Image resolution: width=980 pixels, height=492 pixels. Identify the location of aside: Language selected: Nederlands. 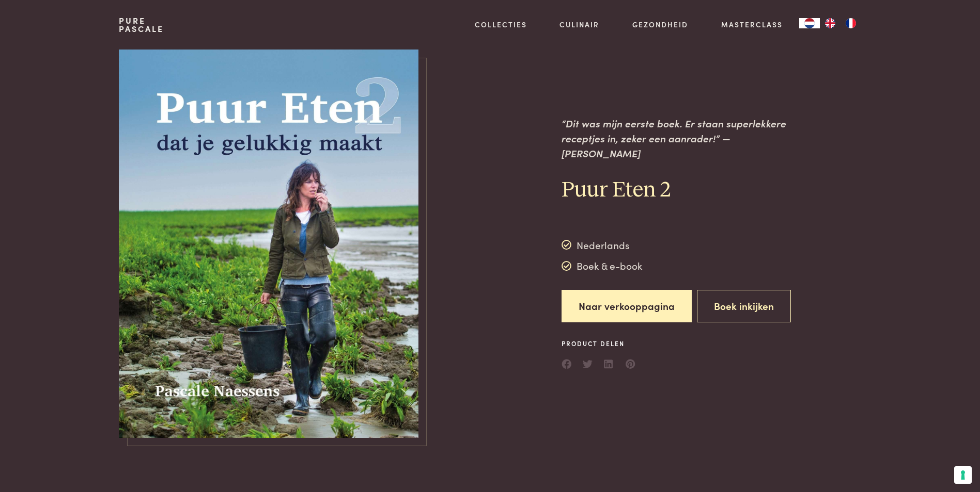
(830, 23).